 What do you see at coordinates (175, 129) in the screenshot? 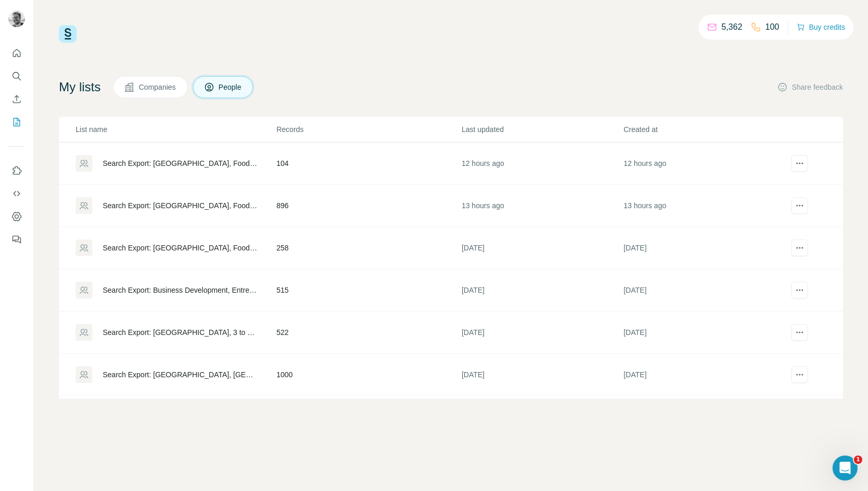
I see `p: List name` at bounding box center [175, 129].